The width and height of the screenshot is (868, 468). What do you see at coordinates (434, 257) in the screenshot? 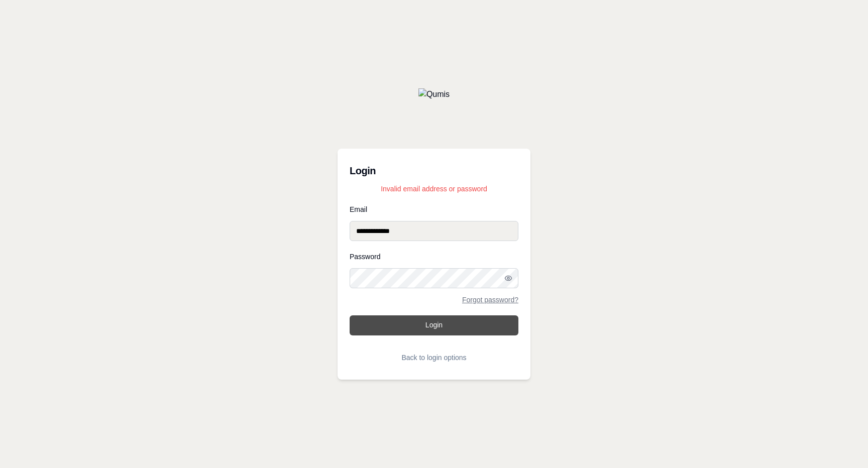
I see `label: Password` at bounding box center [434, 257].